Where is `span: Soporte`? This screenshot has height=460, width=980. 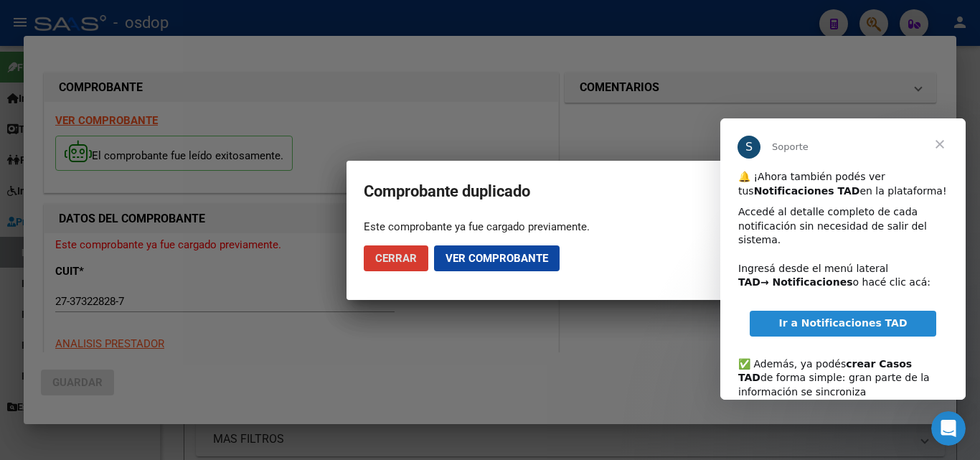
span: Soporte is located at coordinates (70, 28).